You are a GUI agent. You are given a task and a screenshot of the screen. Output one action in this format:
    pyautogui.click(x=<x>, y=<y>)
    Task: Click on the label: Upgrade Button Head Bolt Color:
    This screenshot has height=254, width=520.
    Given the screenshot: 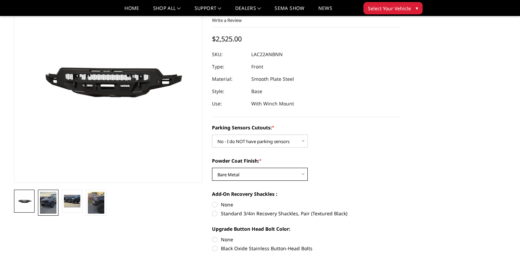 What is the action you would take?
    pyautogui.click(x=306, y=228)
    